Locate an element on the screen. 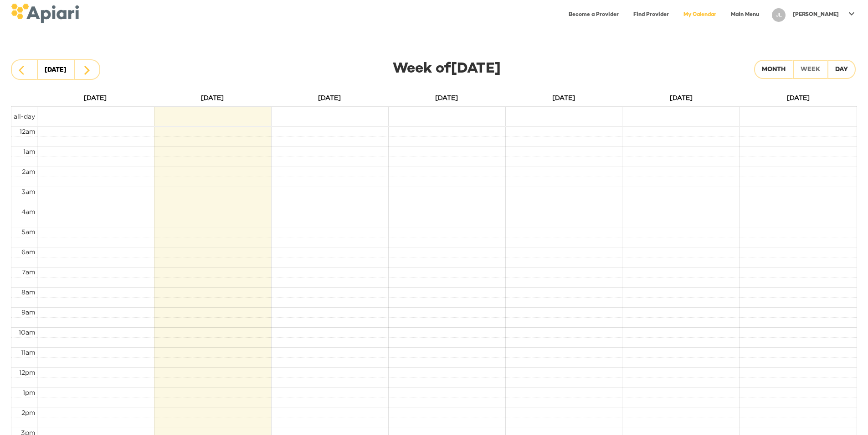 Image resolution: width=868 pixels, height=435 pixels. span: 3am is located at coordinates (28, 191).